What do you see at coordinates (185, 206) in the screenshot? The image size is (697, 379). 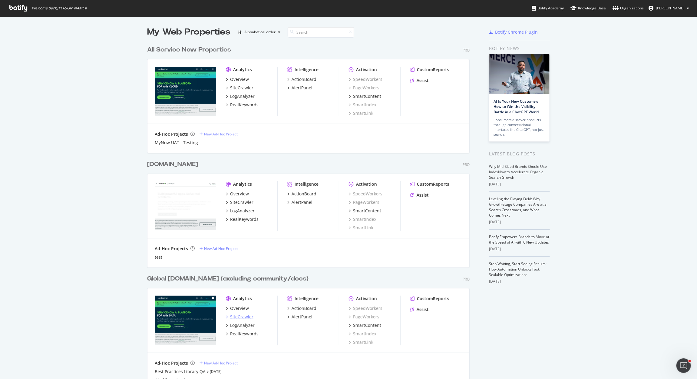 I see `img: developer.servicenow.com` at bounding box center [185, 206].